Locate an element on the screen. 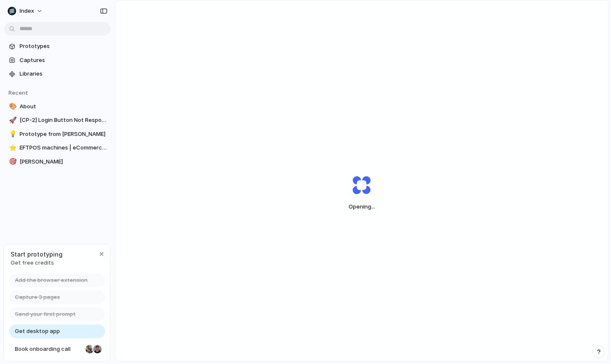 This screenshot has height=364, width=611. span: Get free credits is located at coordinates (37, 263).